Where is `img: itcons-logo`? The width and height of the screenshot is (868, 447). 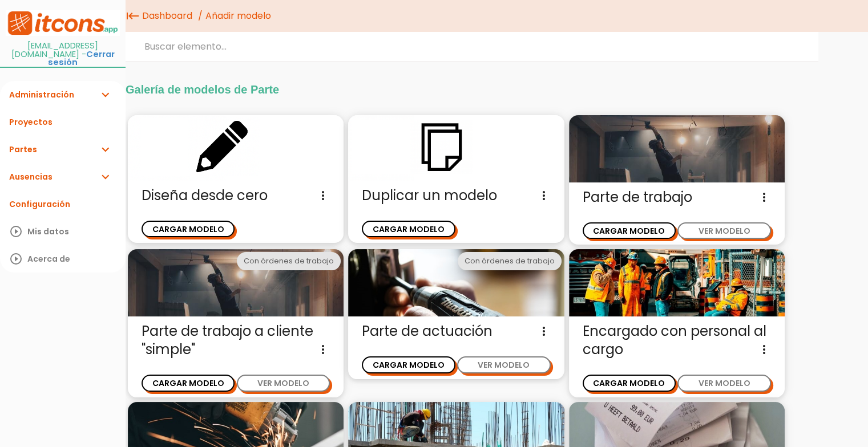 img: itcons-logo is located at coordinates (63, 23).